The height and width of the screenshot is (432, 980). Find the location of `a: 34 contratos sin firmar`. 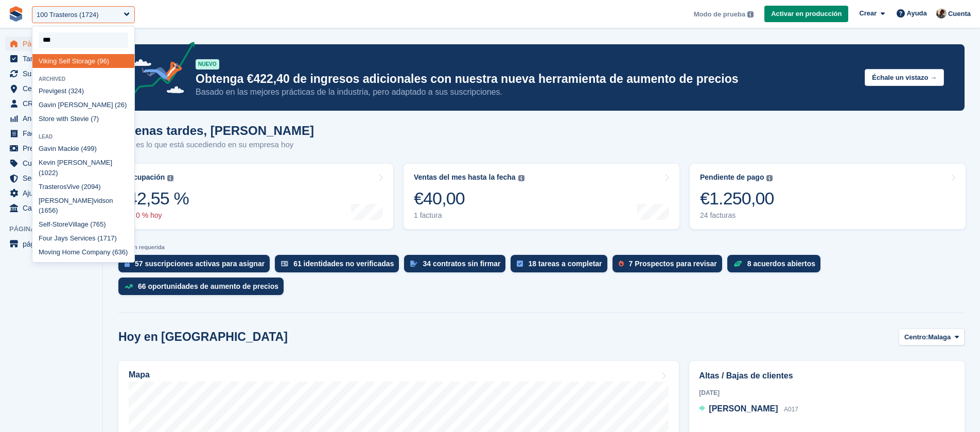

a: 34 contratos sin firmar is located at coordinates (458, 266).